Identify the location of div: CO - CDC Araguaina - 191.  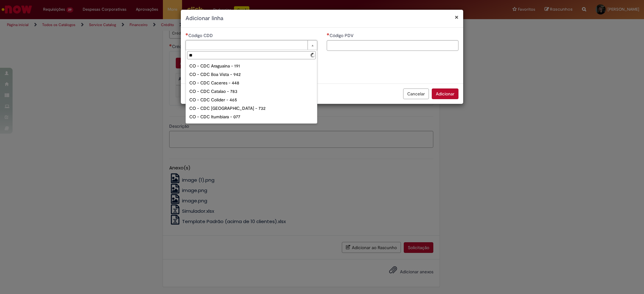
(251, 66).